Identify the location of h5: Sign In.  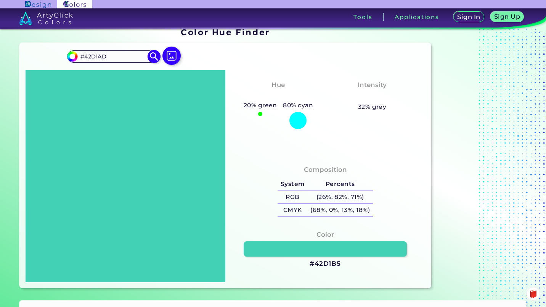
(469, 17).